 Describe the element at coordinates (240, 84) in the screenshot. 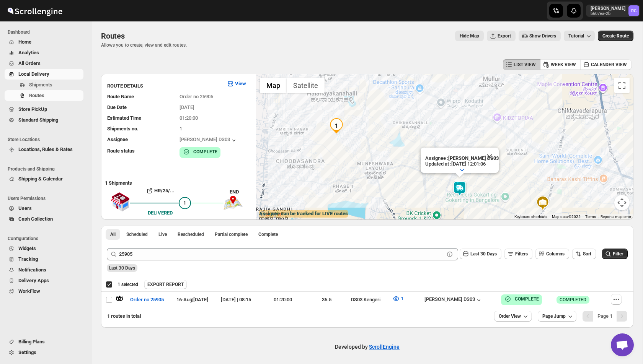

I see `b: View` at that location.